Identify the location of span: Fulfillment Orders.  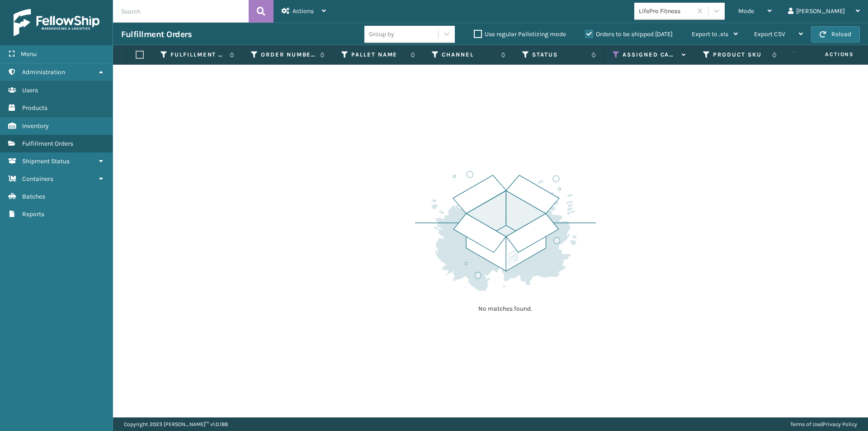
(47, 144).